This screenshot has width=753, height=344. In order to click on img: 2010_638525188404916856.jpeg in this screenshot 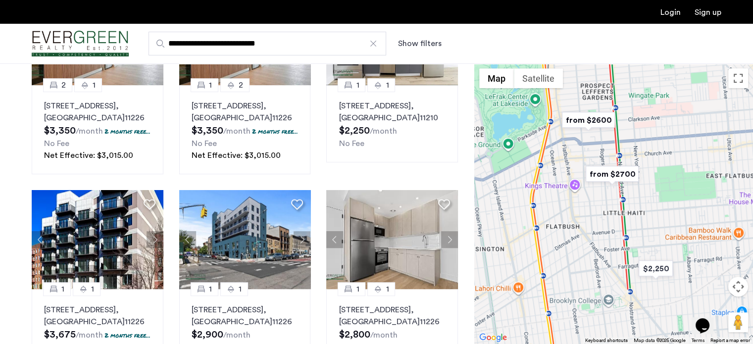, I will do `click(245, 240)`.